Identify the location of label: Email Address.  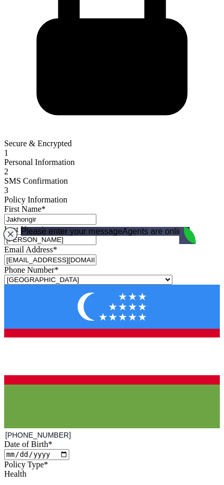
(31, 249).